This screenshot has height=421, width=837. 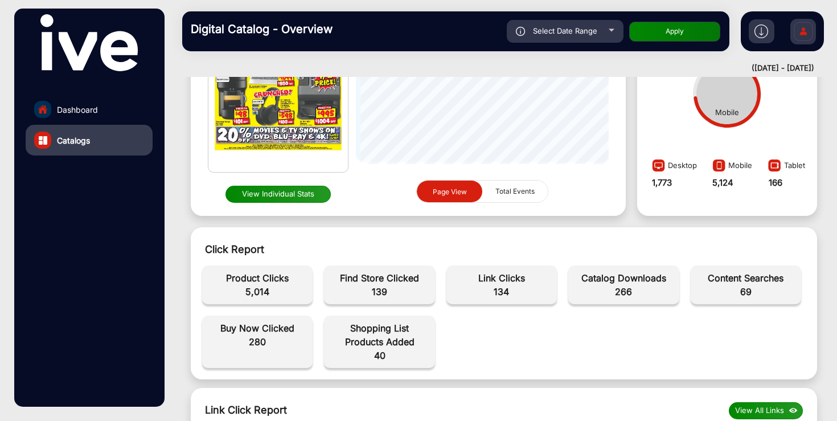 What do you see at coordinates (379, 335) in the screenshot?
I see `span: Shopping List Products Added` at bounding box center [379, 335].